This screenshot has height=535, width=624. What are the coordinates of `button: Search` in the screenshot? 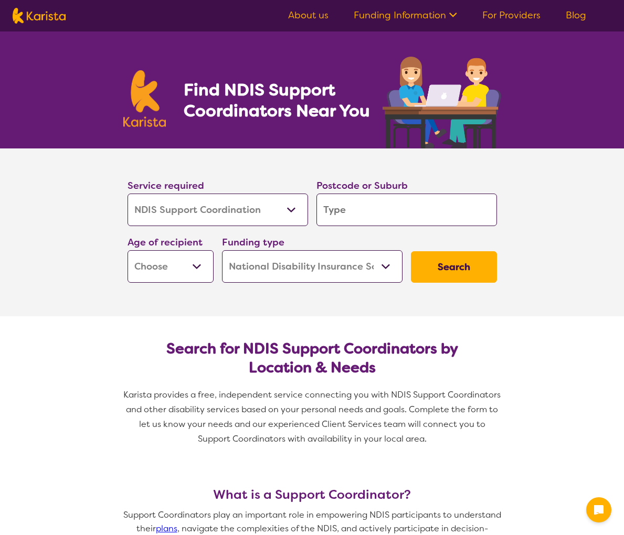 It's located at (454, 267).